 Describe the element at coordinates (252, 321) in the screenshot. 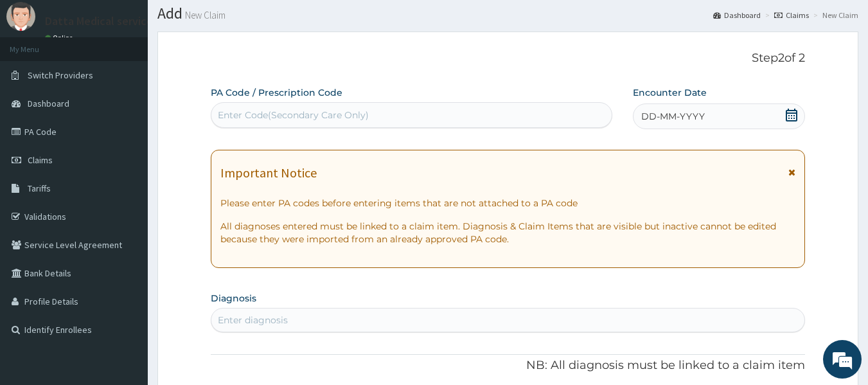

I see `div: Enter diagnosis` at that location.